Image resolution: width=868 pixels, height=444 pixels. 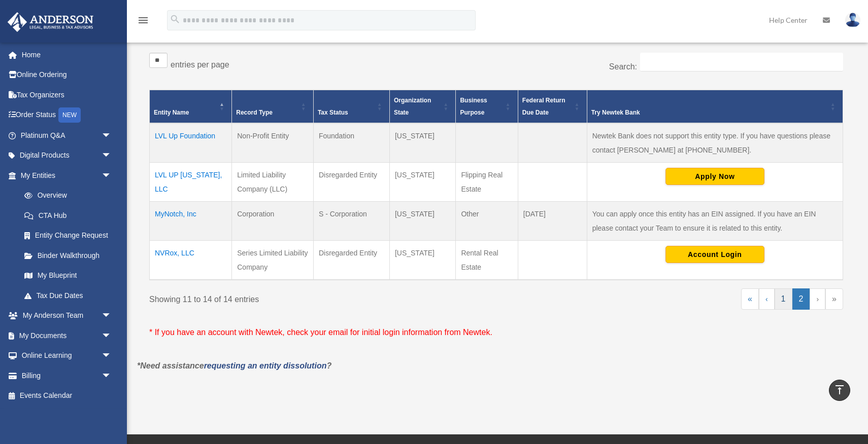 I want to click on span: Business Purpose, so click(x=473, y=107).